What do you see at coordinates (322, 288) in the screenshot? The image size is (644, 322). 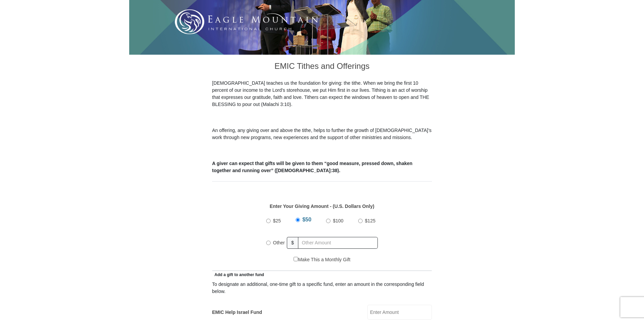 I see `div: To designate an additional, one-time gift to a specific fund, enter an amount in the correspondin...` at bounding box center [322, 288].